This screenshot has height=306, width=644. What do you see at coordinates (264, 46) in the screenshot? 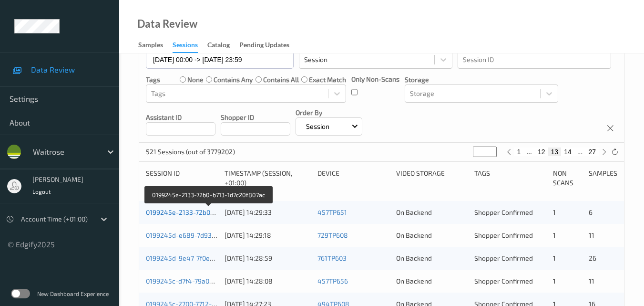
I see `div: Pending Updates` at bounding box center [264, 46].